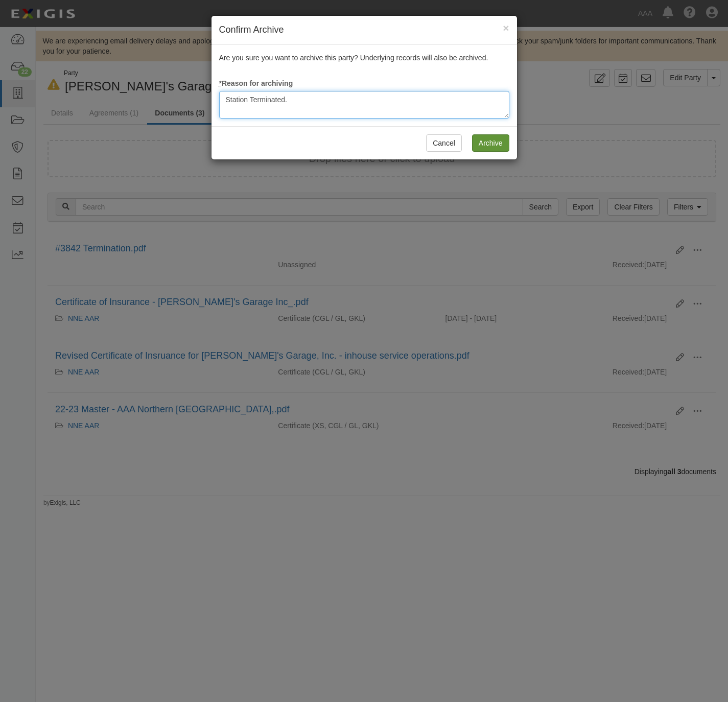 This screenshot has width=728, height=702. What do you see at coordinates (220, 83) in the screenshot?
I see `abbr: required` at bounding box center [220, 83].